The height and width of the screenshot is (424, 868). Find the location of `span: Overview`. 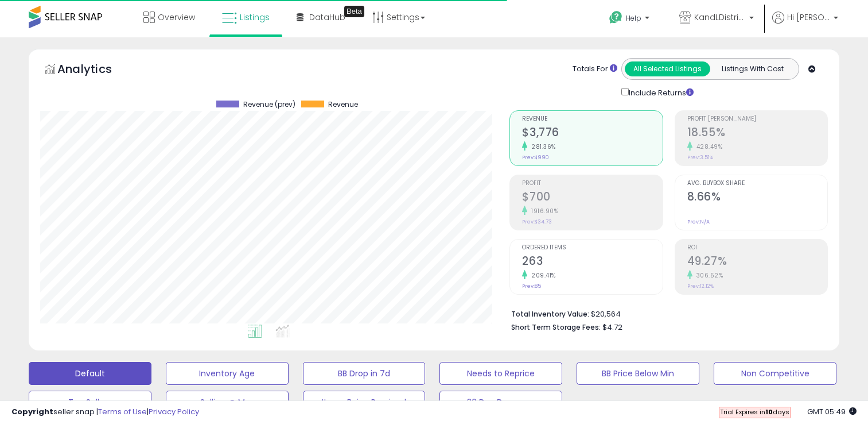

span: Overview is located at coordinates (176, 17).